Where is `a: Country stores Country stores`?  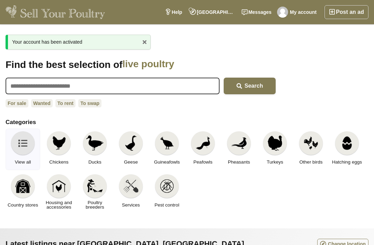 a: Country stores Country stores is located at coordinates (23, 192).